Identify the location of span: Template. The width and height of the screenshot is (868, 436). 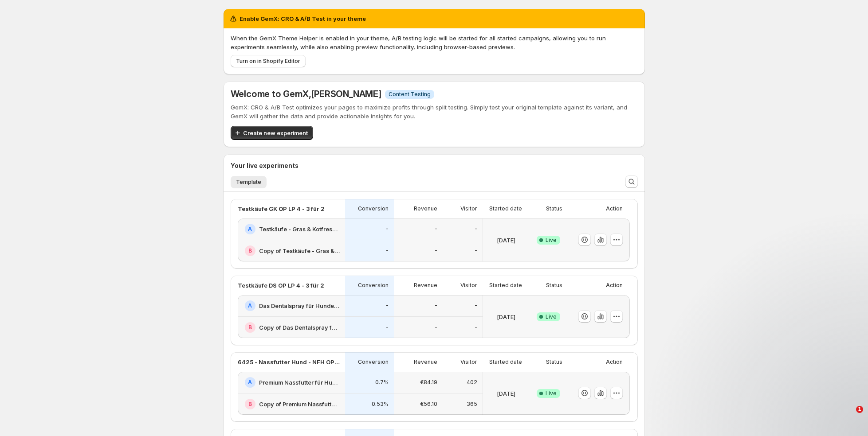
(248, 182).